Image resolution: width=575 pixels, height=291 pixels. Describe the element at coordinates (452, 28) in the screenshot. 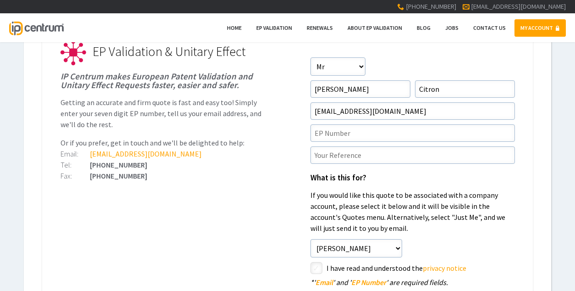

I see `span: Jobs` at that location.